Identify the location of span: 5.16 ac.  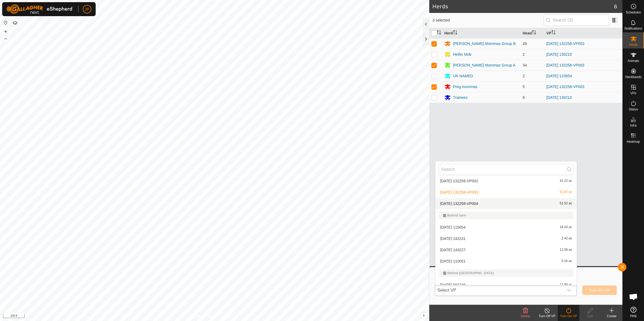
(566, 261).